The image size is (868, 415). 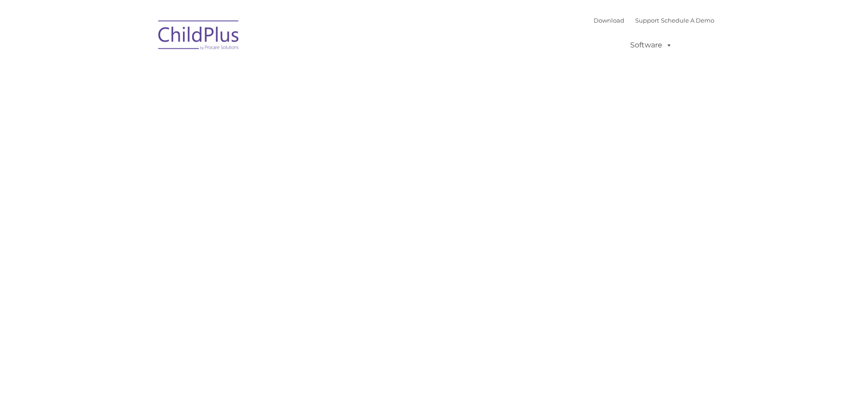 What do you see at coordinates (609, 21) in the screenshot?
I see `a: Download` at bounding box center [609, 21].